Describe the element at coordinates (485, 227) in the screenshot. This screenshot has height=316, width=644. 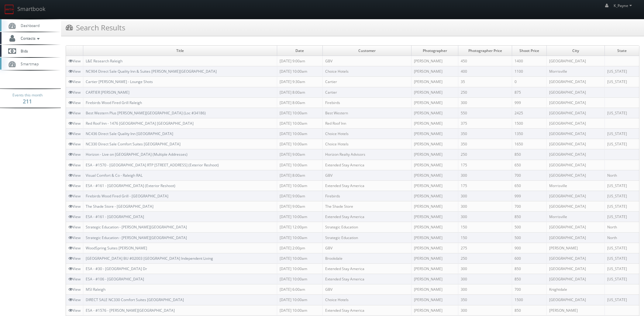
I see `td: 150` at that location.